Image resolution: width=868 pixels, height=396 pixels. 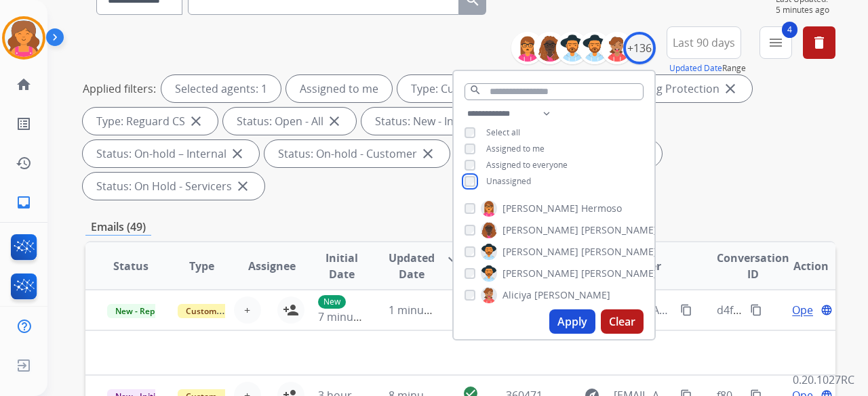 I want to click on span: Last 90 days, so click(x=704, y=43).